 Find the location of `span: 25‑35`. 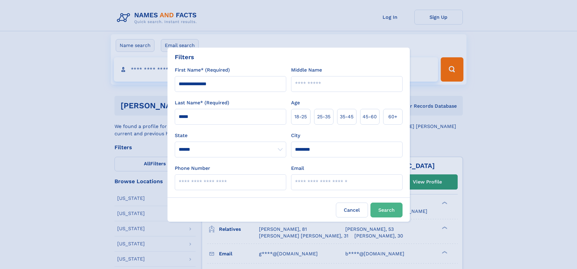

span: 25‑35 is located at coordinates (324, 117).